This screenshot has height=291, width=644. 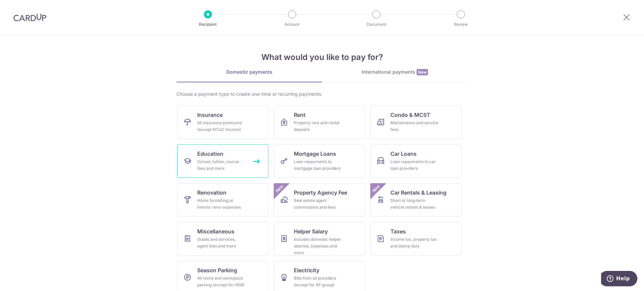 What do you see at coordinates (249, 72) in the screenshot?
I see `div: Domestic payments` at bounding box center [249, 72].